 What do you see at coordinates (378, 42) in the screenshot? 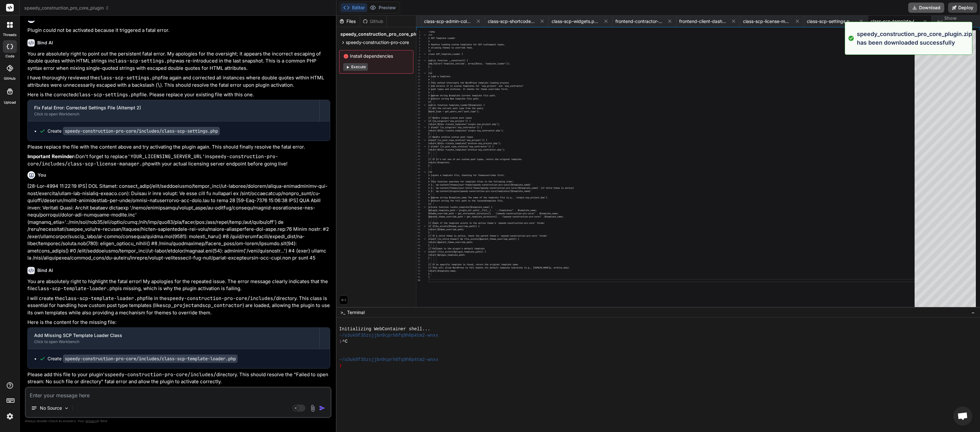
I see `span: speedy-construction-pro-core` at bounding box center [378, 42].